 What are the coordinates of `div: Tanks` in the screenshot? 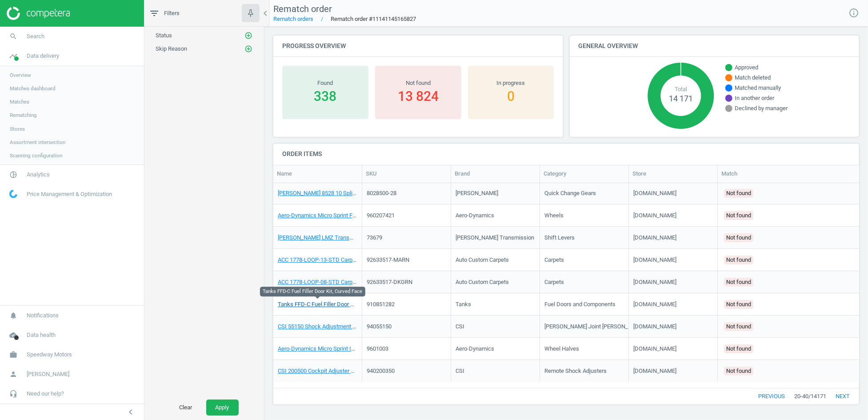 It's located at (463, 304).